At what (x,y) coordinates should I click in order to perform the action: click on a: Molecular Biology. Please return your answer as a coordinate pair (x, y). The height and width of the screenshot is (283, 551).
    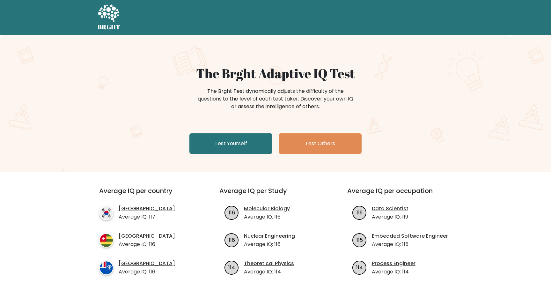
    Looking at the image, I should click on (267, 208).